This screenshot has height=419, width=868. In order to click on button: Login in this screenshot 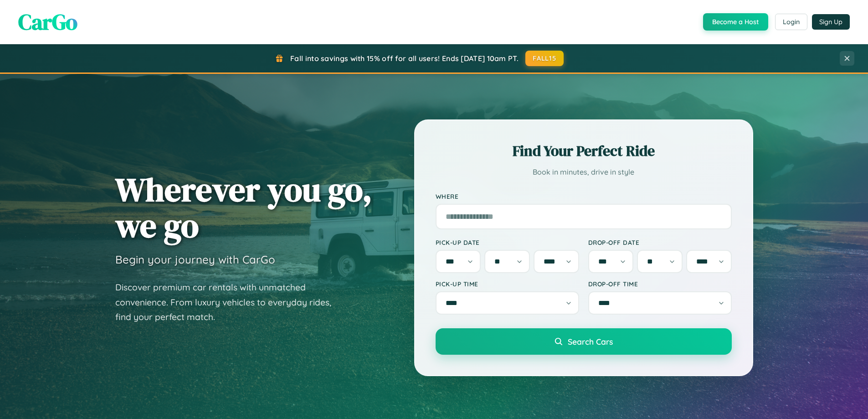, I will do `click(791, 22)`.